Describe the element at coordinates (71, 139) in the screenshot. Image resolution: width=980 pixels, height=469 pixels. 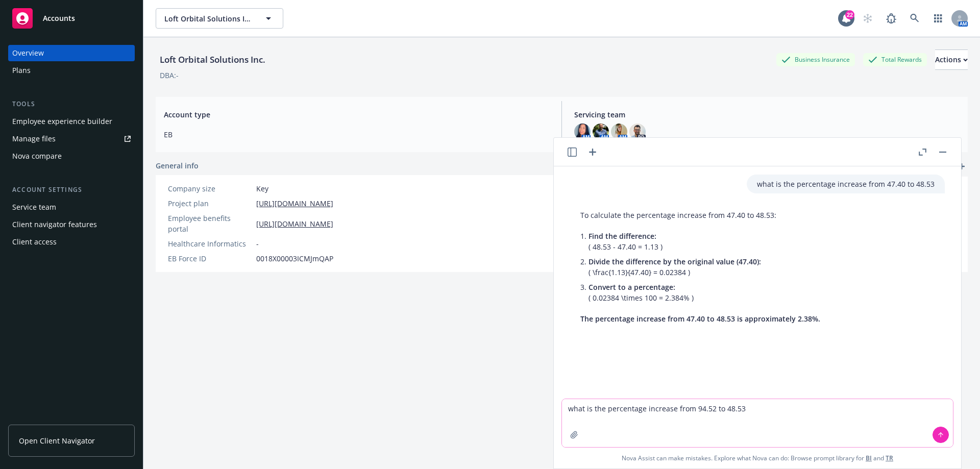
I see `a: Manage files` at that location.